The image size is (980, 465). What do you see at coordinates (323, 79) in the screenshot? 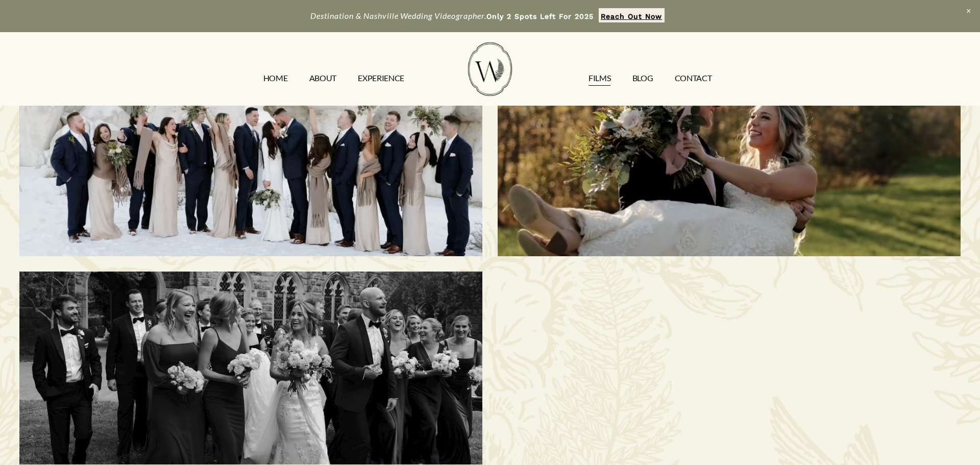
I see `a: ABOUT` at bounding box center [323, 79].